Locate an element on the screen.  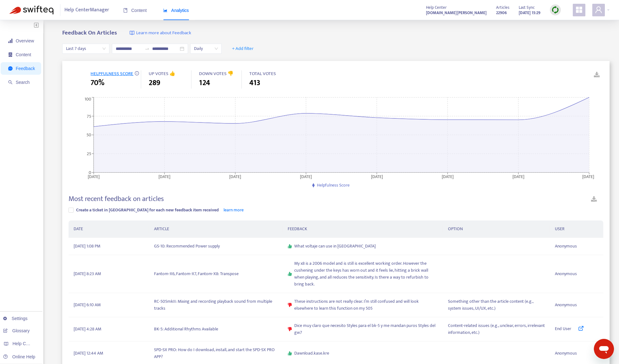
span: signal is located at coordinates (10, 41).